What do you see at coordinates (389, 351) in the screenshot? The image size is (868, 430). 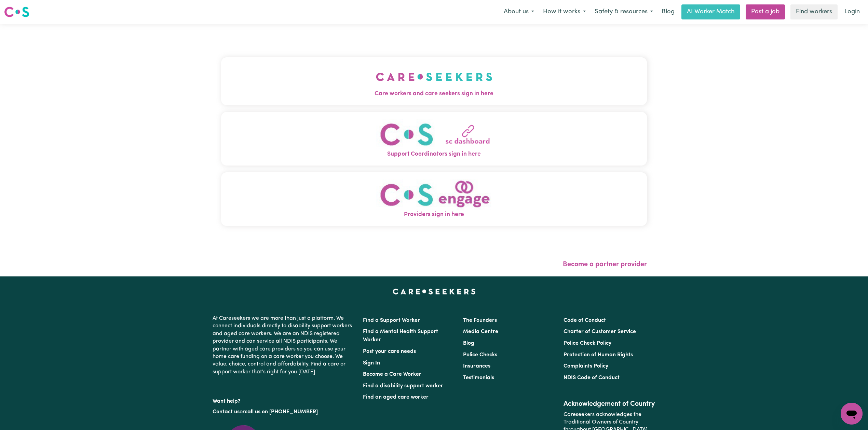 I see `a: Post your care needs` at bounding box center [389, 351].